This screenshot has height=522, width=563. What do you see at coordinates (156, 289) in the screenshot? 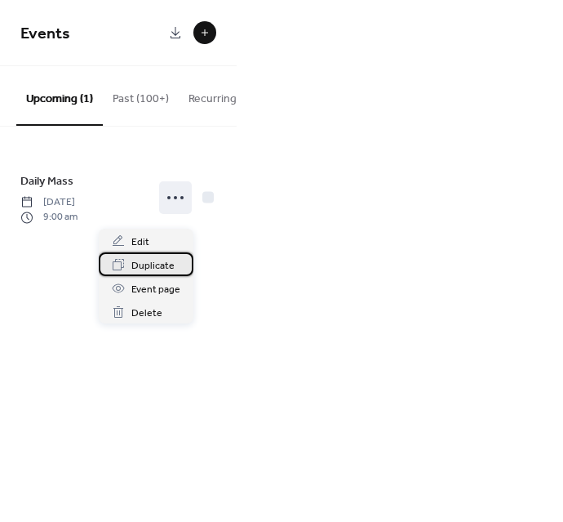
I see `span: Event page` at bounding box center [156, 289].